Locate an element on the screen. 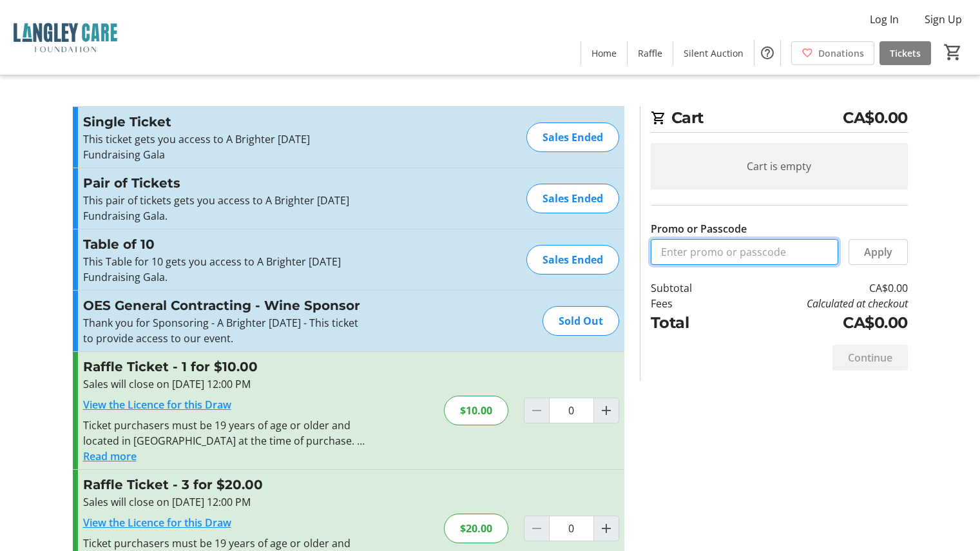 This screenshot has height=551, width=980. span: Tickets is located at coordinates (905, 53).